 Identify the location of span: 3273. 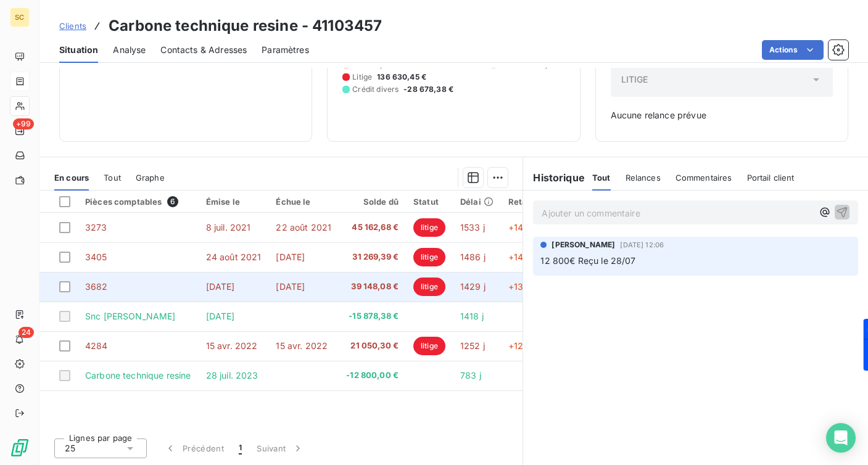
(97, 227).